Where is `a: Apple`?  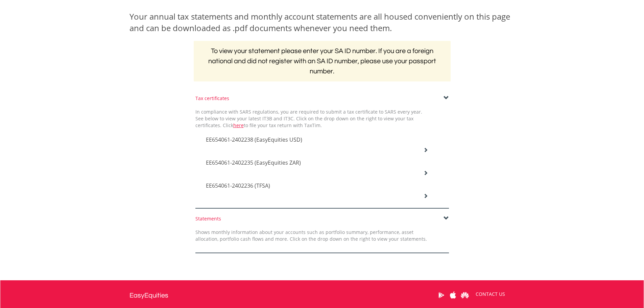
a: Apple is located at coordinates (453, 295).